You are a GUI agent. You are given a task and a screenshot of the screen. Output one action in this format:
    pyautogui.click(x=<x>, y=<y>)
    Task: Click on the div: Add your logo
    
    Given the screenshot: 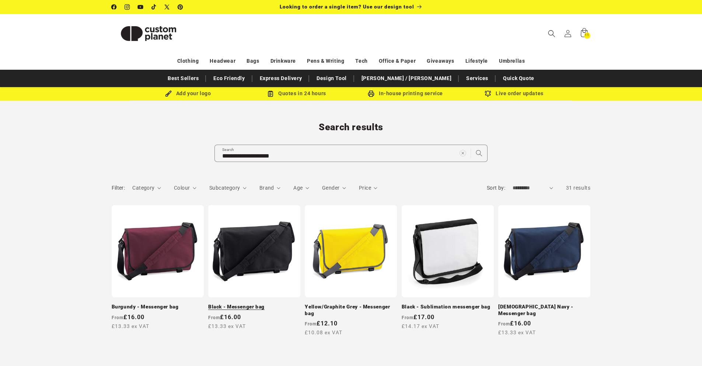 What is the action you would take?
    pyautogui.click(x=188, y=93)
    